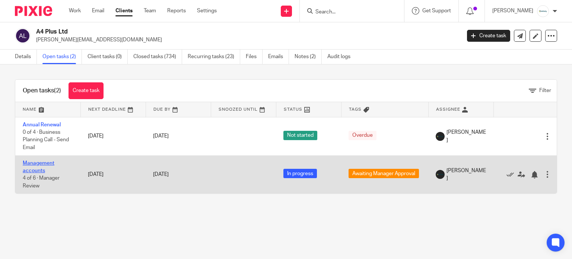 Image resolution: width=572 pixels, height=259 pixels. What do you see at coordinates (293, 109) in the screenshot?
I see `span: Status` at bounding box center [293, 109].